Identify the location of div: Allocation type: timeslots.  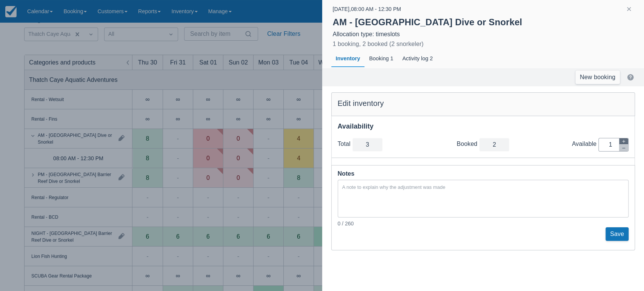
(483, 34).